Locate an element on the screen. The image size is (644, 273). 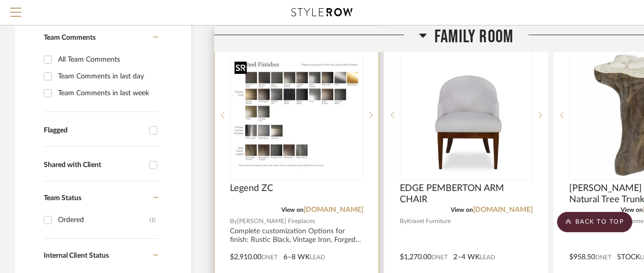
scroll-to-top-button: BACK TO TOP is located at coordinates (595, 222).